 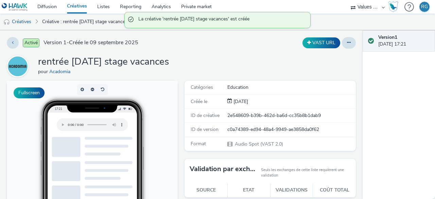 What do you see at coordinates (249, 190) in the screenshot?
I see `th: Etat` at bounding box center [249, 190].